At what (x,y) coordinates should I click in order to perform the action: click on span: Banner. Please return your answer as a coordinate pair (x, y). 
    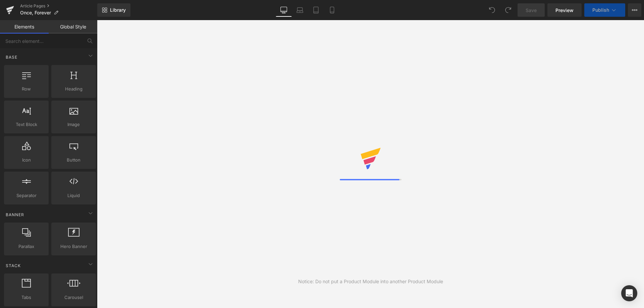
    Looking at the image, I should click on (15, 214).